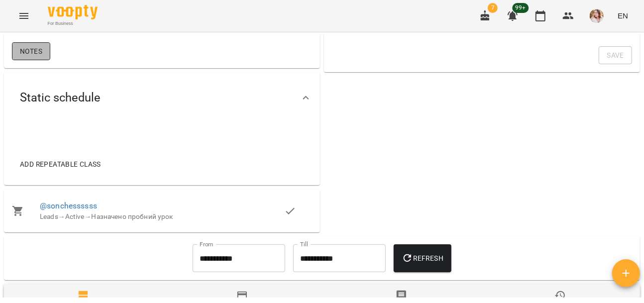 The height and width of the screenshot is (303, 644). I want to click on span: EN, so click(623, 16).